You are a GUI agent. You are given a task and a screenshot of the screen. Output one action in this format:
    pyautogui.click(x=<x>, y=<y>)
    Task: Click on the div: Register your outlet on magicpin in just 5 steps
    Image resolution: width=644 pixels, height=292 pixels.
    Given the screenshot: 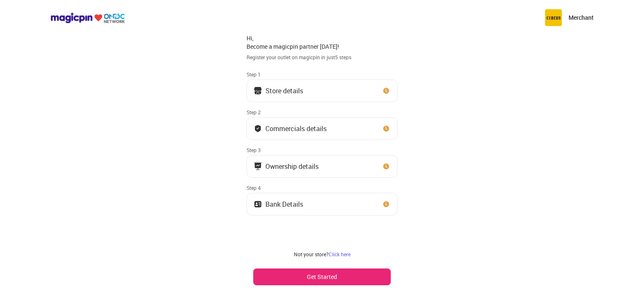 What is the action you would take?
    pyautogui.click(x=322, y=57)
    